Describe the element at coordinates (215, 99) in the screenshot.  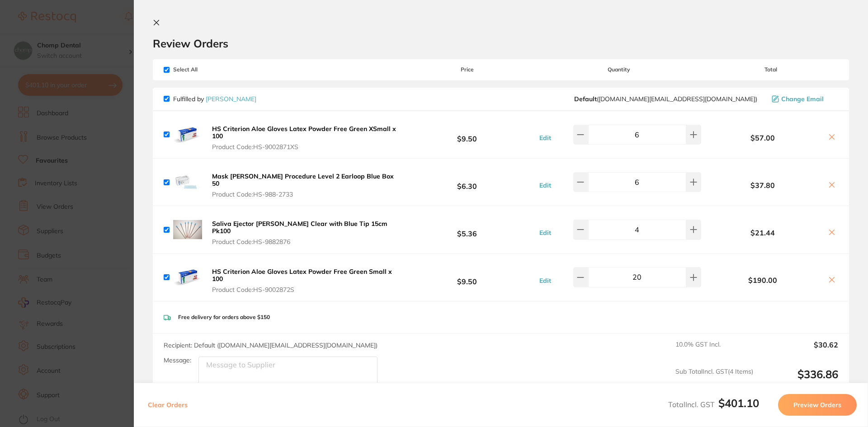
I see `p: Fulfilled by` at that location.